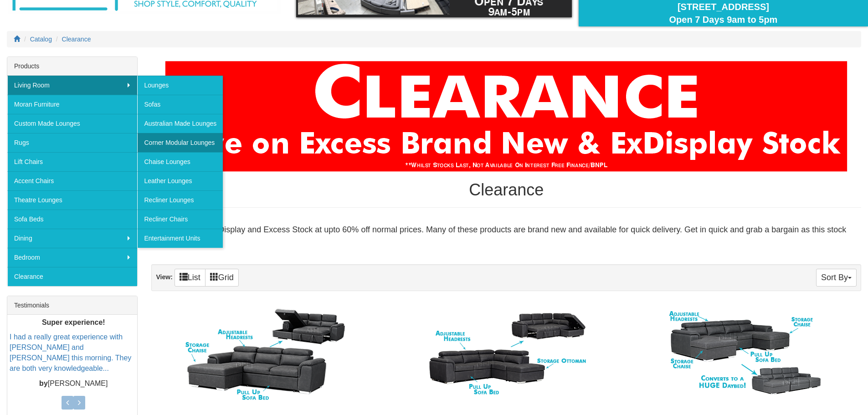 Image resolution: width=868 pixels, height=415 pixels. What do you see at coordinates (506, 116) in the screenshot?
I see `img: Clearance` at bounding box center [506, 116].